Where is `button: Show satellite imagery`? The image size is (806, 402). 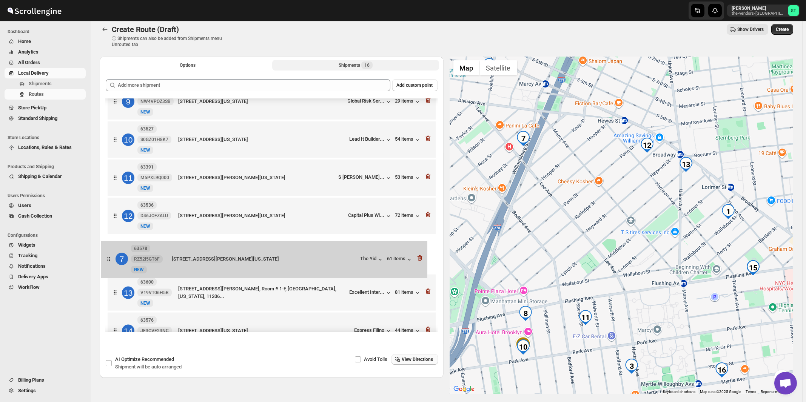 button: Show satellite imagery is located at coordinates (498, 68).